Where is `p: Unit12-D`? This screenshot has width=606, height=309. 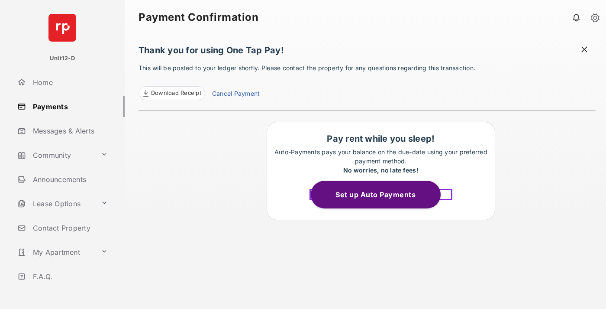 p: Unit12-D is located at coordinates (62, 58).